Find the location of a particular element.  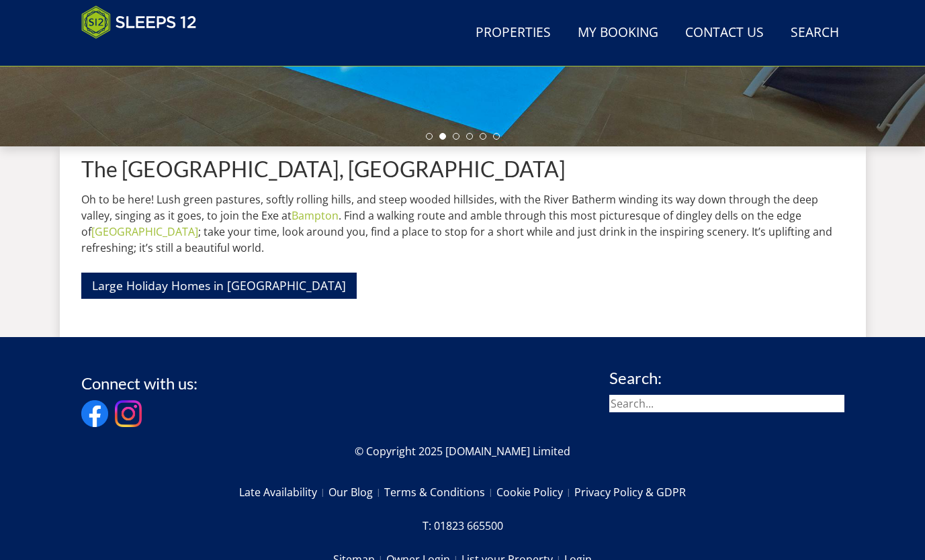

p: Oh to be here! Lush green pastures, softly rolling hills, and steep wooded hillsides, with the Ri... is located at coordinates (463, 224).